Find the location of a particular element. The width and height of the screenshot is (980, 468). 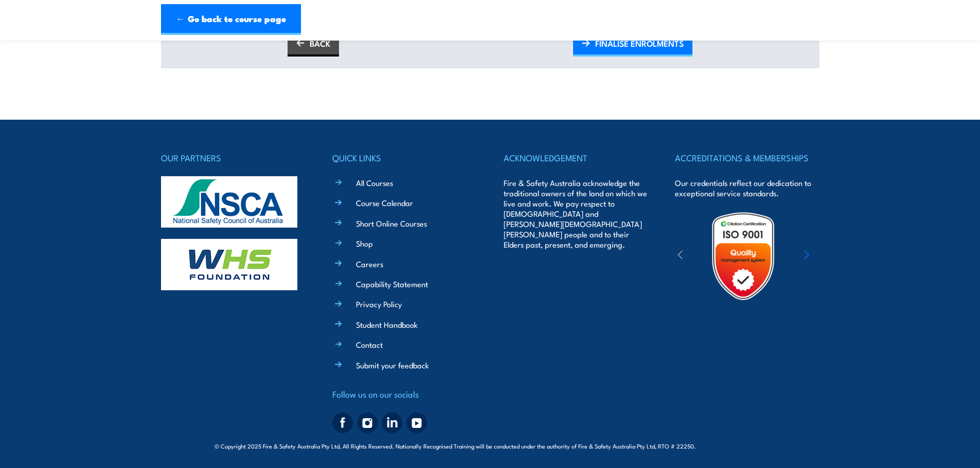

a: All Courses is located at coordinates (375, 183).